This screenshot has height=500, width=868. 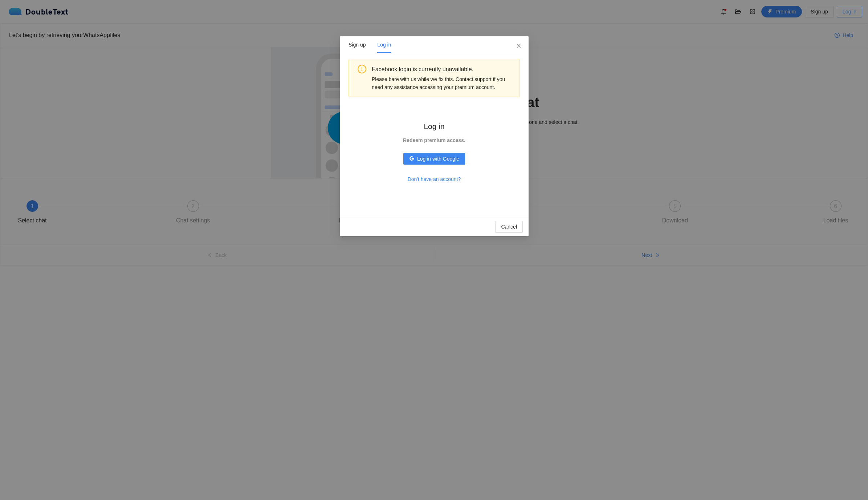 I want to click on span: Don't have an account?, so click(x=434, y=179).